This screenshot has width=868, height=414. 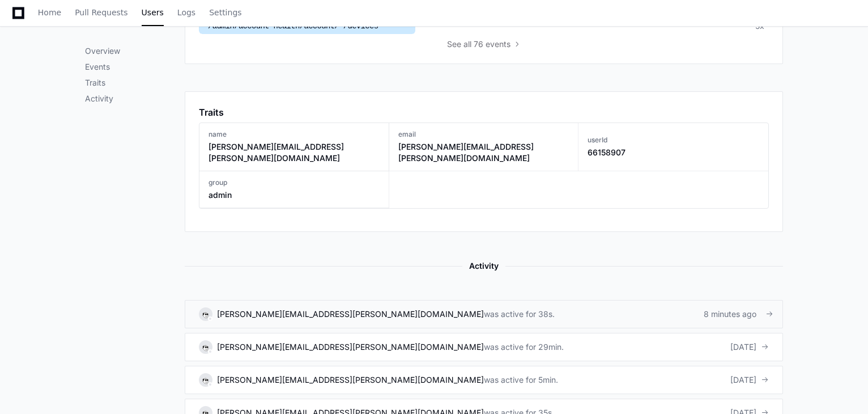 What do you see at coordinates (50, 13) in the screenshot?
I see `span: Home` at bounding box center [50, 13].